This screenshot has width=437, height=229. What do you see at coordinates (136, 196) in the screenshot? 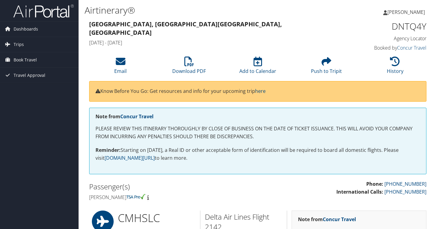
I see `img: tsa-precheck.png` at bounding box center [136, 196].